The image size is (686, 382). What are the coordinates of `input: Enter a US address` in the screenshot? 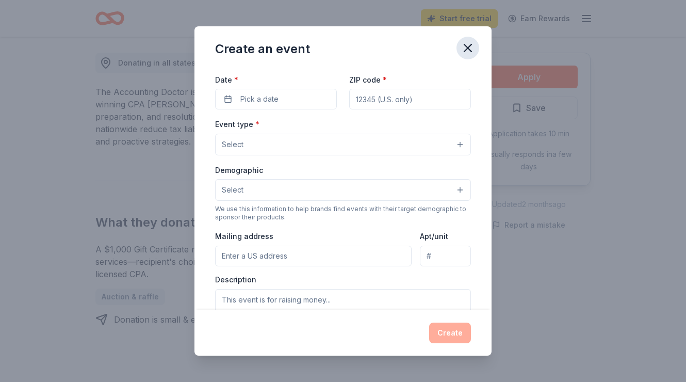 It's located at (313, 256).